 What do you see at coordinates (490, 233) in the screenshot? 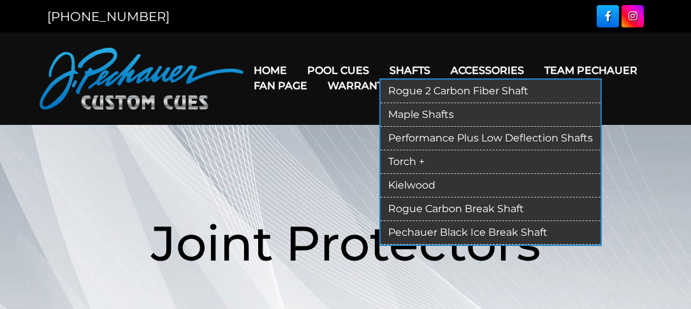
I see `a: Pechauer Black Ice Break Shaft` at bounding box center [490, 233].